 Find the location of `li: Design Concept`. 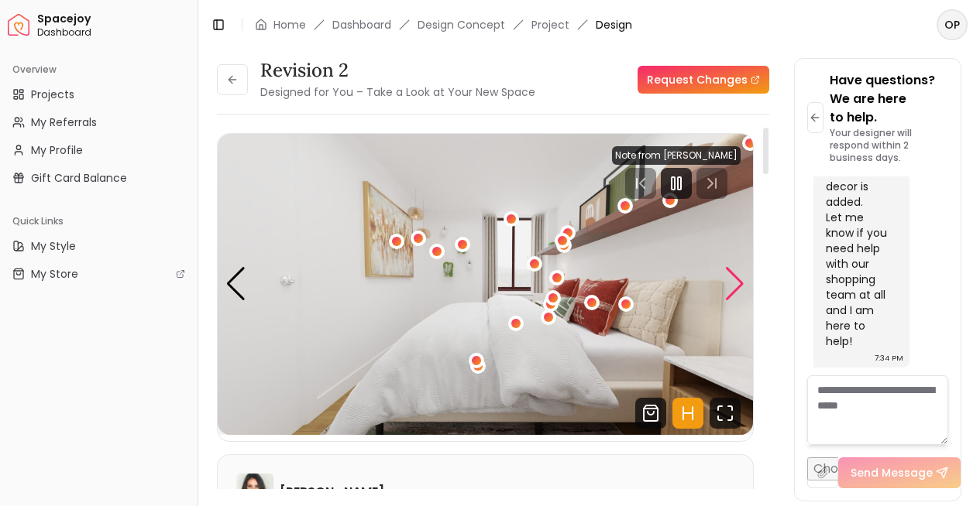

li: Design Concept is located at coordinates (461, 25).